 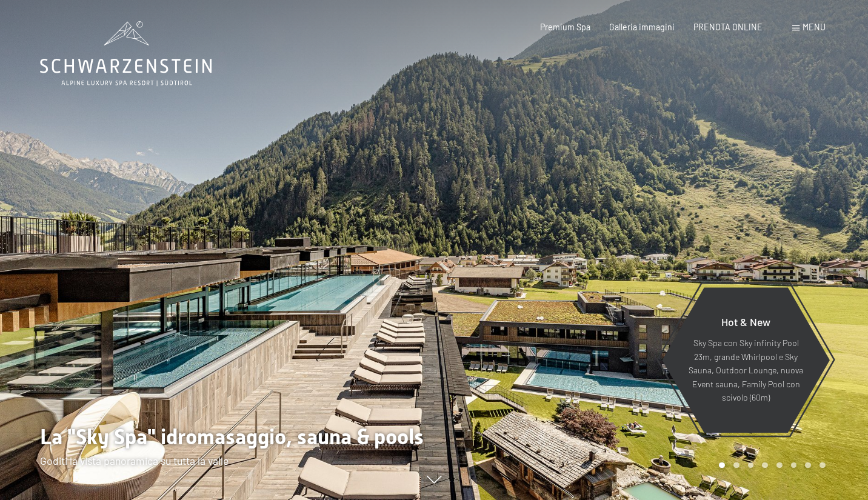 What do you see at coordinates (736, 465) in the screenshot?
I see `div: Carousel Page 2` at bounding box center [736, 465].